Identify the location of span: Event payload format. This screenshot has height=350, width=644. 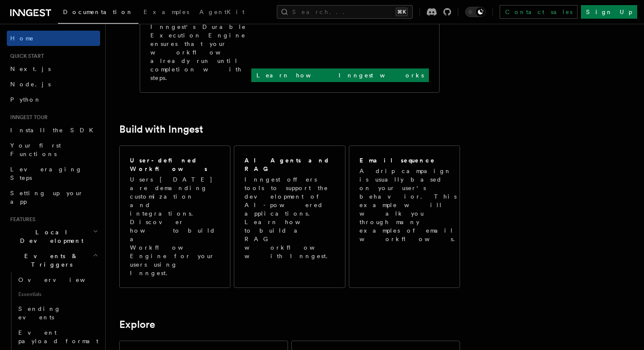
(59, 337).